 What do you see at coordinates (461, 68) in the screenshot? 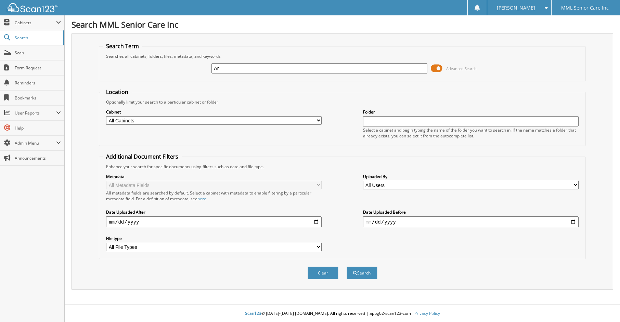
I see `span: Advanced Search` at bounding box center [461, 68].